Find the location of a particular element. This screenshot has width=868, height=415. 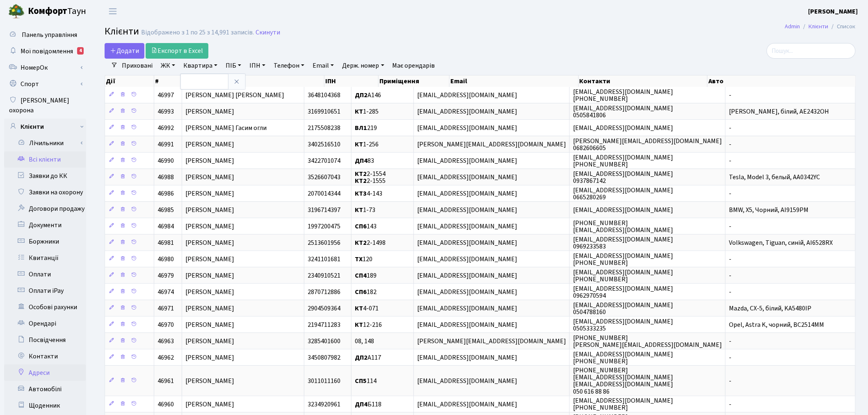

a: Оплати is located at coordinates (45, 274).